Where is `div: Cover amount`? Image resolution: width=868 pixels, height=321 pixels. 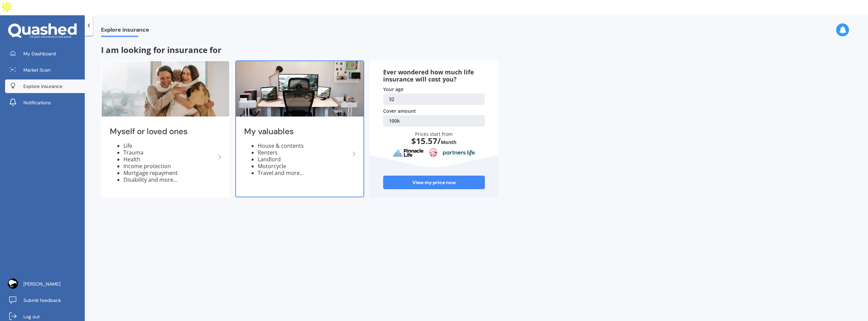
div: Cover amount is located at coordinates (434, 111).